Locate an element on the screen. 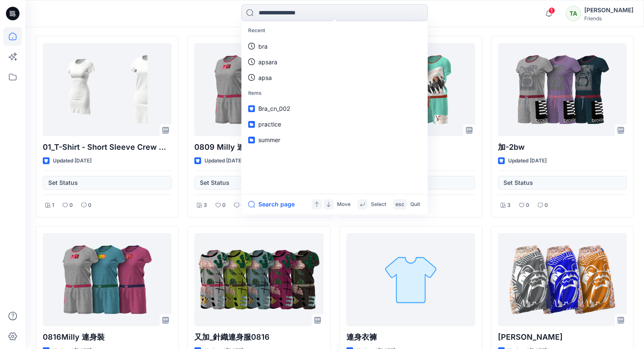 The width and height of the screenshot is (644, 349). p: Items is located at coordinates (335, 93).